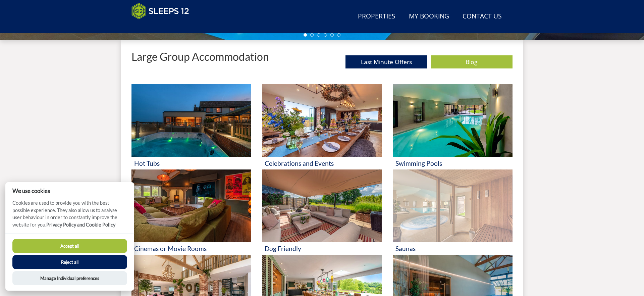  What do you see at coordinates (322, 248) in the screenshot?
I see `h3: Dog Friendly` at bounding box center [322, 248].